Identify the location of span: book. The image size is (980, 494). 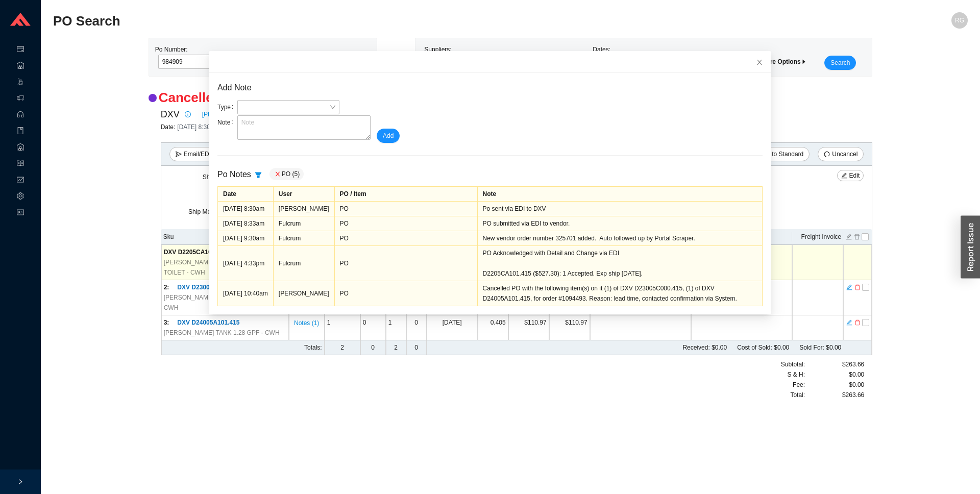
(21, 131).